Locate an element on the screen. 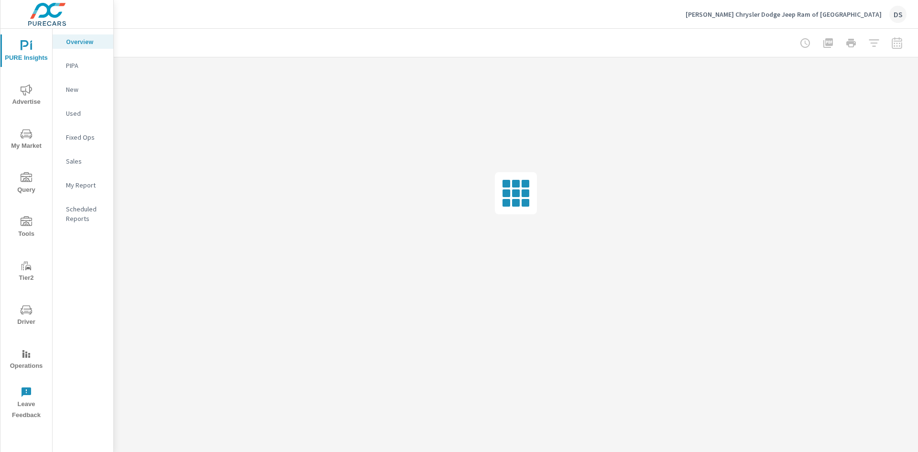 The image size is (918, 452). p: Fixed Ops is located at coordinates (86, 137).